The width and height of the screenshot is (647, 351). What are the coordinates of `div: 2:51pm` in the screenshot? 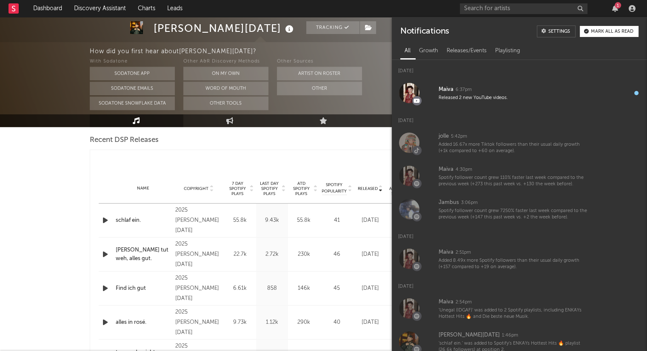 It's located at (463, 253).